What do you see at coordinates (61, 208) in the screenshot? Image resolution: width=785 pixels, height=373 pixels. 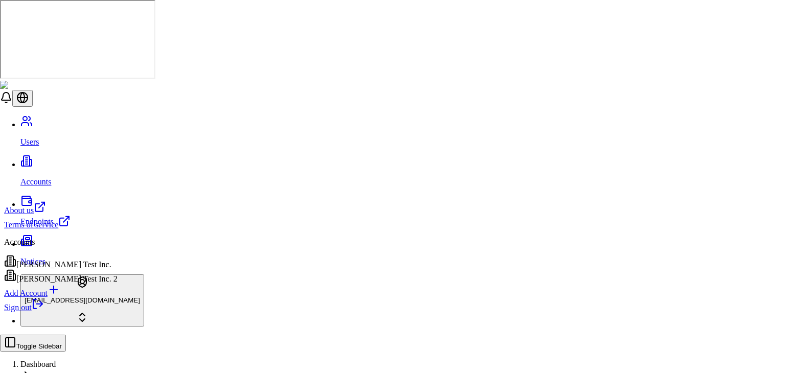 I see `div: About us` at bounding box center [61, 208].